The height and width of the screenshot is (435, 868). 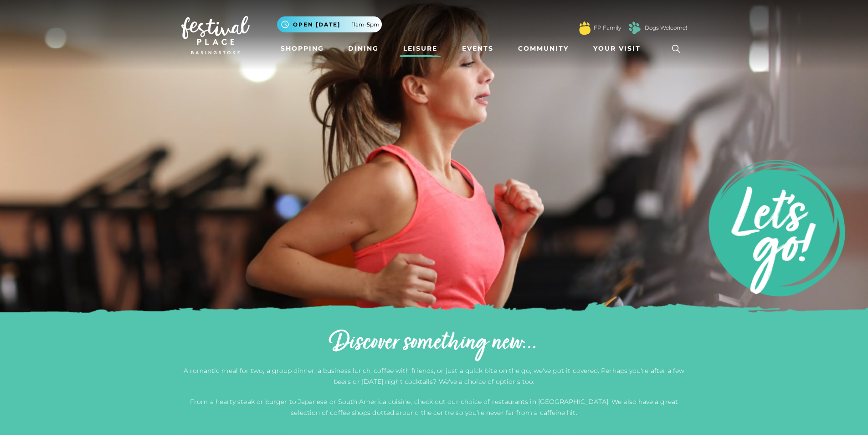 I want to click on a: Your Visit, so click(x=620, y=48).